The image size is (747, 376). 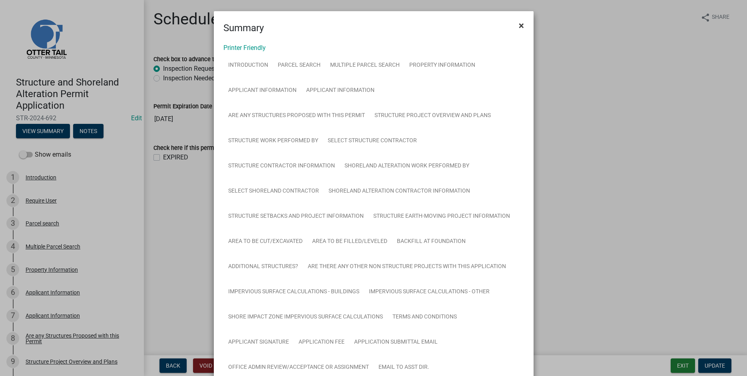 What do you see at coordinates (244, 28) in the screenshot?
I see `h4: Summary` at bounding box center [244, 28].